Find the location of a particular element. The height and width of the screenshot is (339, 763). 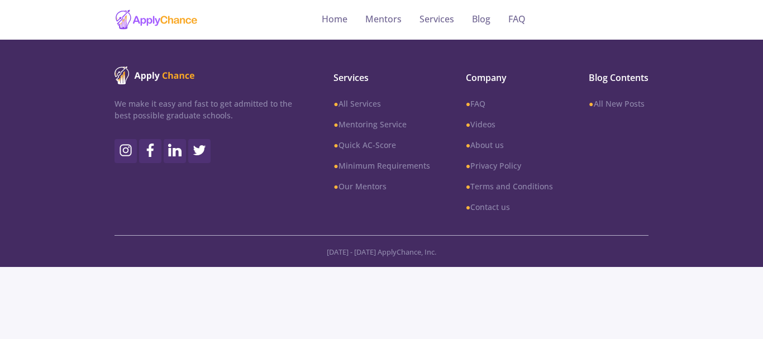

p: We make it easy and fast to get admitted to the best possible graduate schools. is located at coordinates (203, 109).